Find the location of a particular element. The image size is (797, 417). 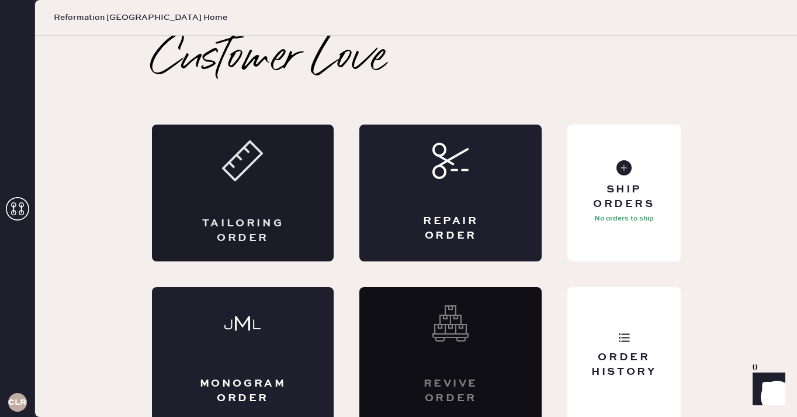

div: Monogram Order is located at coordinates (243, 391).